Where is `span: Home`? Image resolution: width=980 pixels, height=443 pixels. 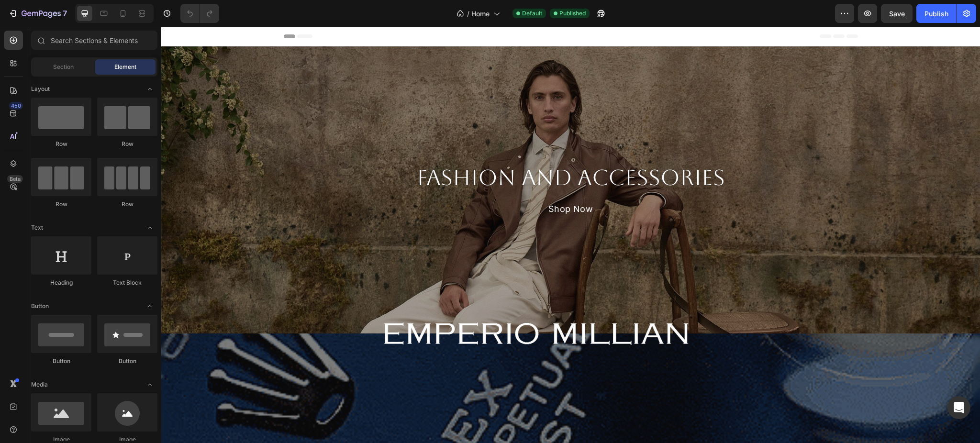
span: Home is located at coordinates (480, 13).